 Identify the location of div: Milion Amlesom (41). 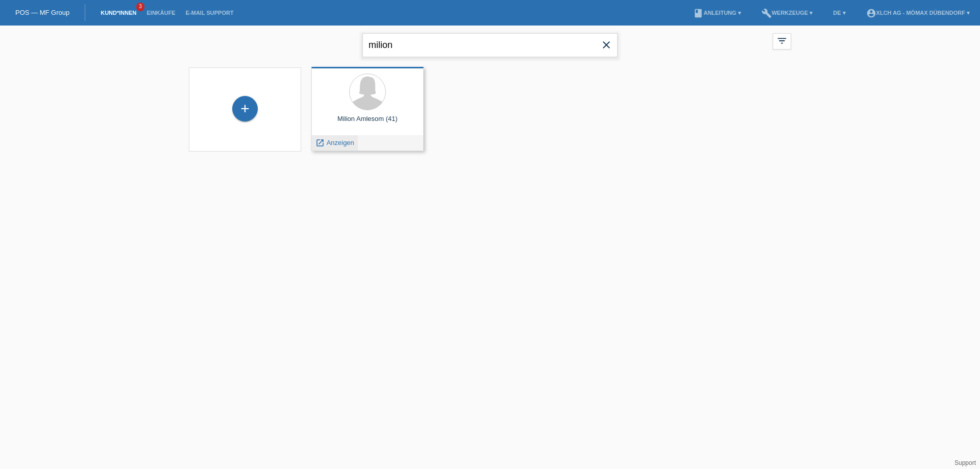
(367, 123).